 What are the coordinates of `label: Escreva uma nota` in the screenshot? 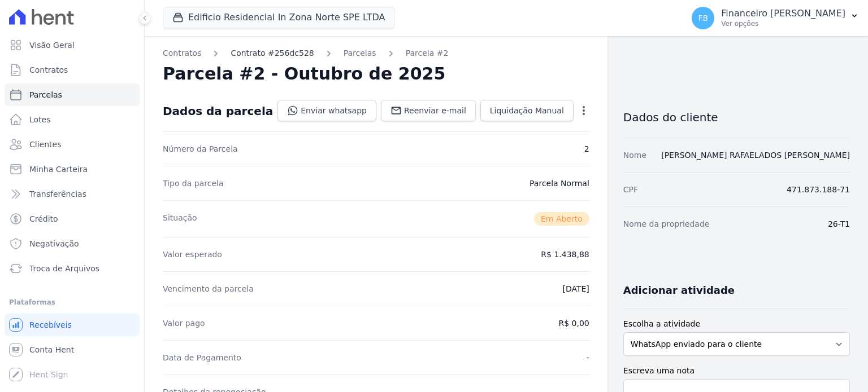 It's located at (736, 371).